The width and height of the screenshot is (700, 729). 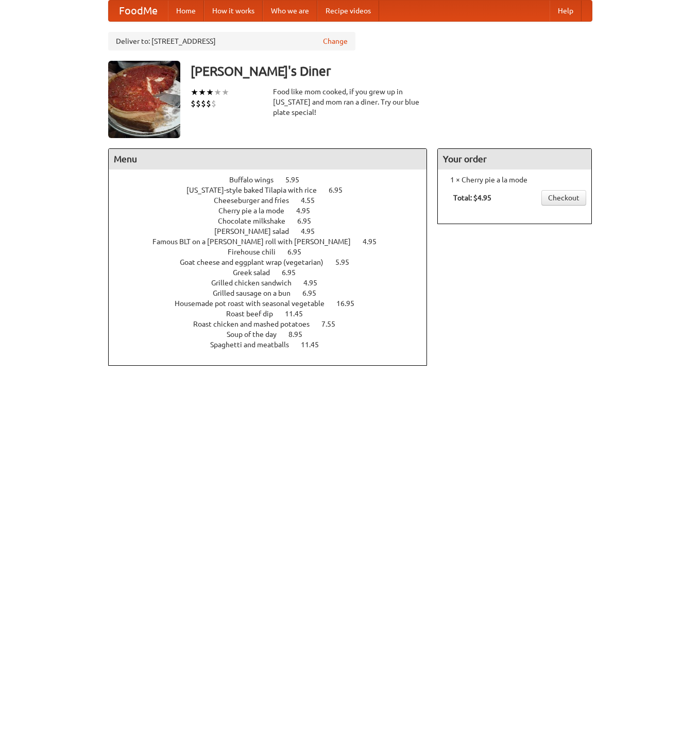 What do you see at coordinates (274, 221) in the screenshot?
I see `a: Chocolate milkshake 6.95` at bounding box center [274, 221].